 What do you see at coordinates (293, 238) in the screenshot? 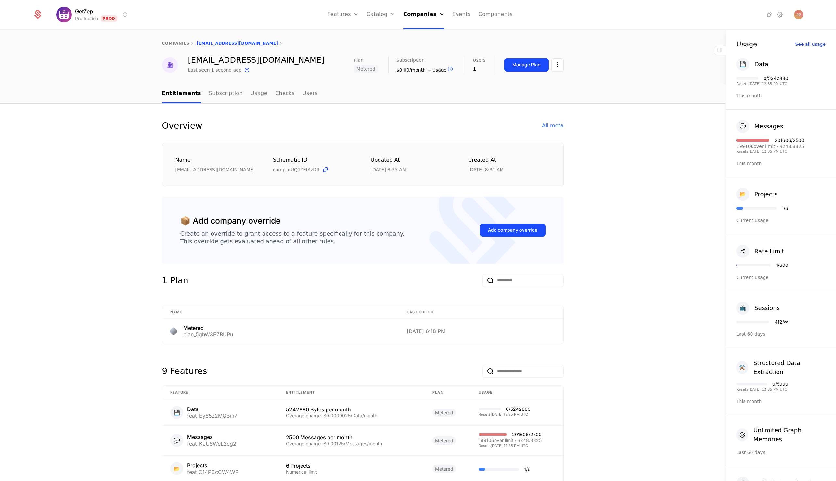
I see `div: Create an override to grant access to a feature specifically for this company. This override gets...` at bounding box center [293, 238].